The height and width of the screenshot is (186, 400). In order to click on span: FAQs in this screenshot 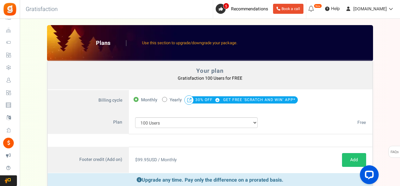, I will do `click(395, 152)`.